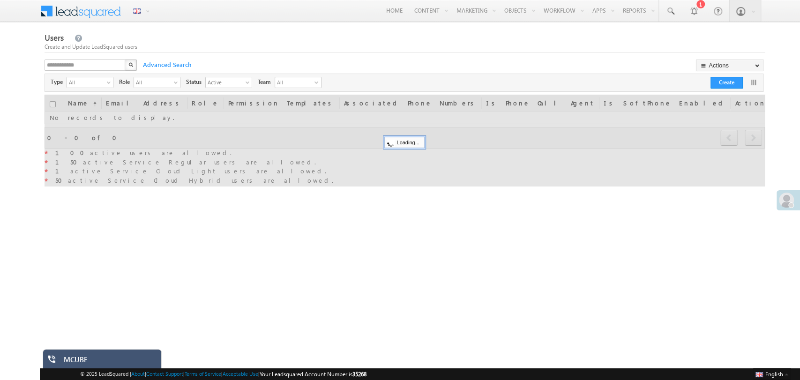  Describe the element at coordinates (166, 65) in the screenshot. I see `span: Advanced Search` at that location.